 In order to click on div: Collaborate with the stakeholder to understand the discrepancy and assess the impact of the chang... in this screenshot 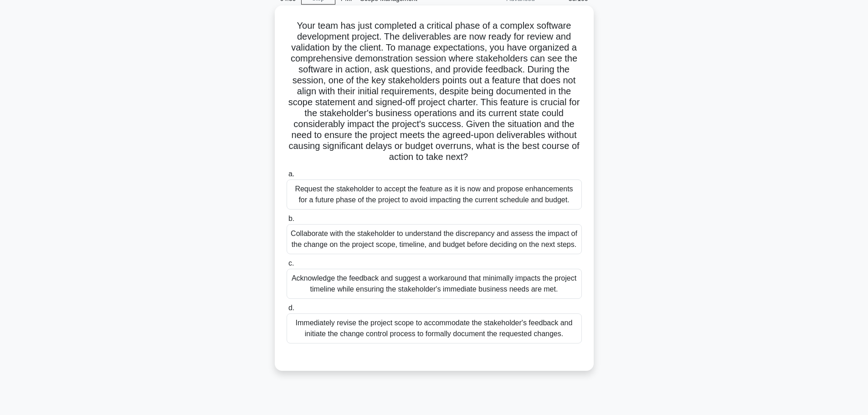, I will do `click(434, 239)`.